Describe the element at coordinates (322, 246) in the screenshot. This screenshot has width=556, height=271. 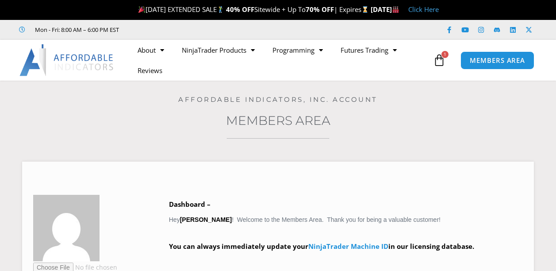
I see `strong: You can always immediately update your in our licensing database.` at that location.